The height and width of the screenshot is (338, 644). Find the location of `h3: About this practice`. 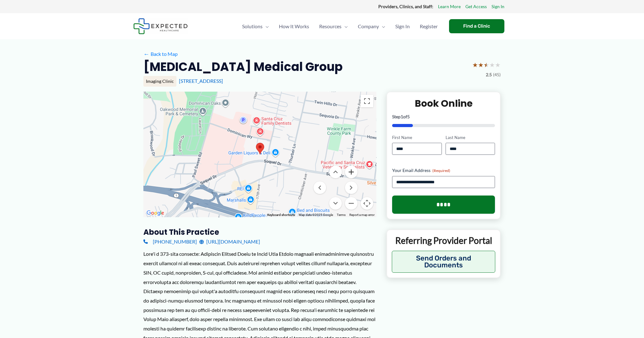

h3: About this practice is located at coordinates (260, 232).